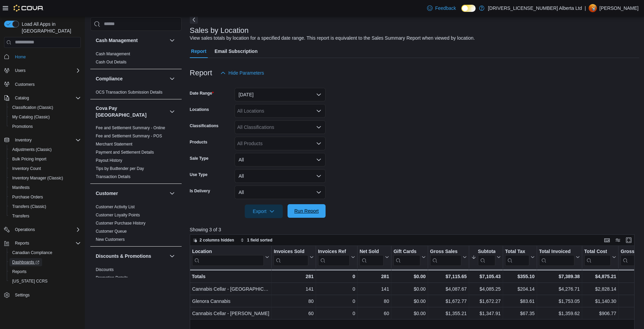 The height and width of the screenshot is (329, 644). Describe the element at coordinates (136, 279) in the screenshot. I see `div: Discounts & Promotions` at that location.